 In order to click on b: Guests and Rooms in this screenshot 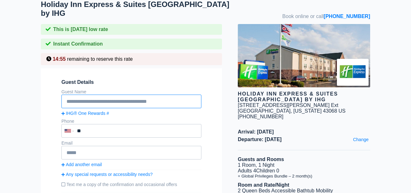, I will do `click(261, 159)`.